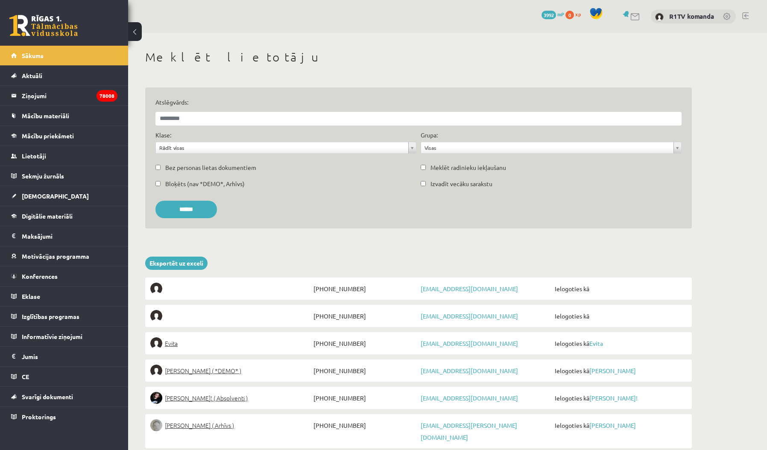 This screenshot has height=450, width=767. What do you see at coordinates (50, 316) in the screenshot?
I see `span: Izglītības programas` at bounding box center [50, 316].